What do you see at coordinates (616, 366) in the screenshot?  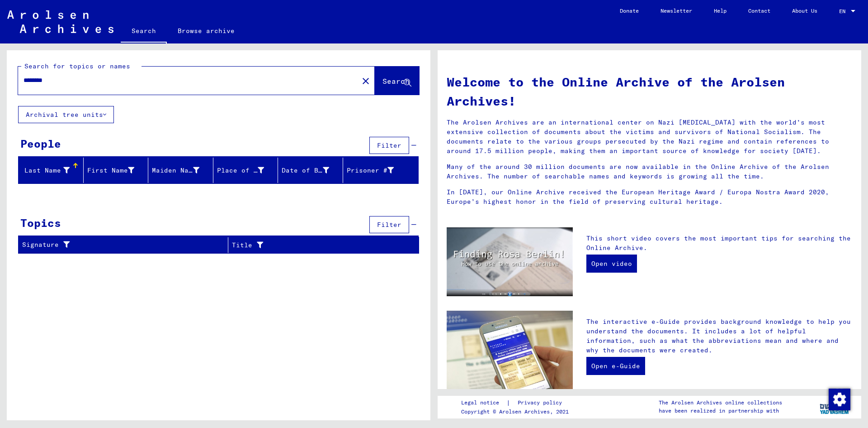 I see `a: Open e-Guide` at bounding box center [616, 366].